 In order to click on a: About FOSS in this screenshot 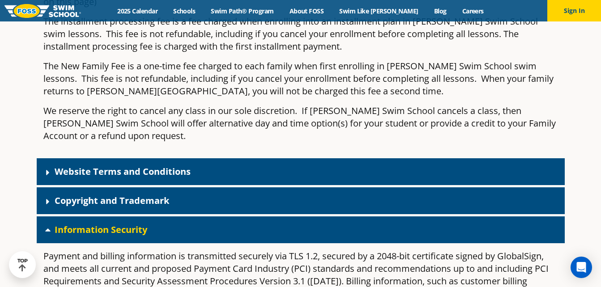, I will do `click(306, 11)`.